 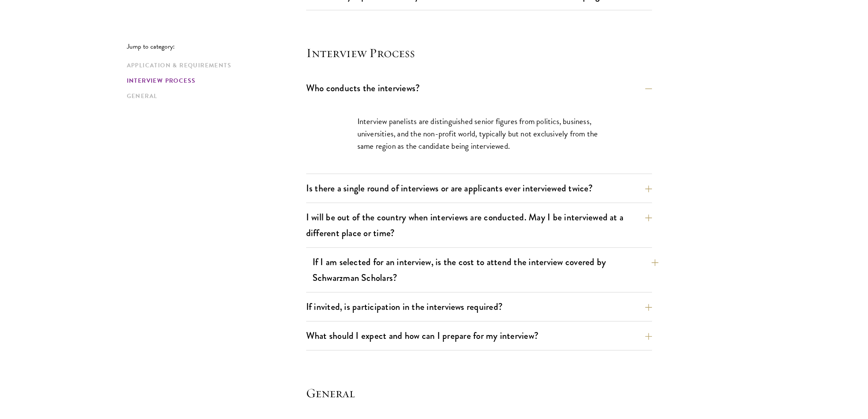 What do you see at coordinates (214, 81) in the screenshot?
I see `a: Interview Process` at bounding box center [214, 81].